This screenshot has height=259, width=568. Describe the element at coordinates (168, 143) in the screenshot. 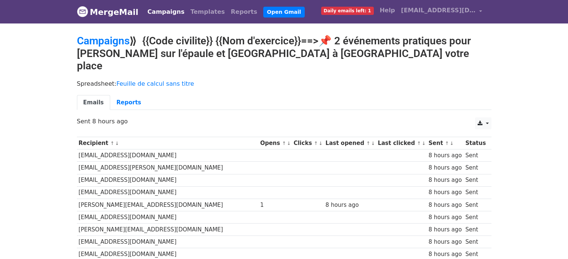

I see `th: Recipient` at that location.